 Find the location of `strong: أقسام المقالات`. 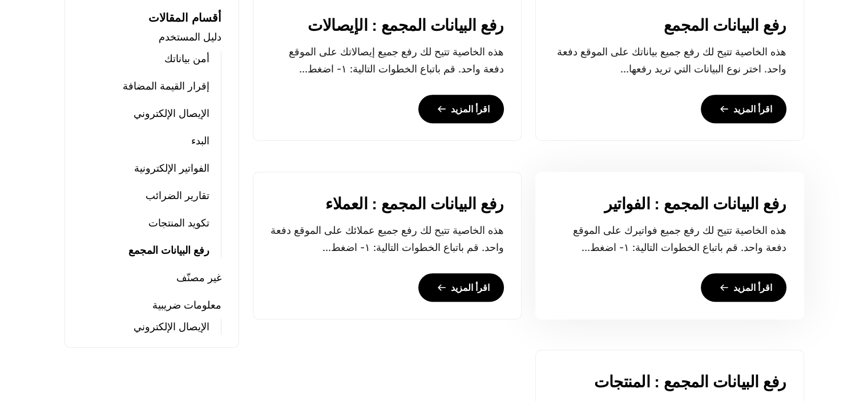

strong: أقسام المقالات is located at coordinates (185, 18).